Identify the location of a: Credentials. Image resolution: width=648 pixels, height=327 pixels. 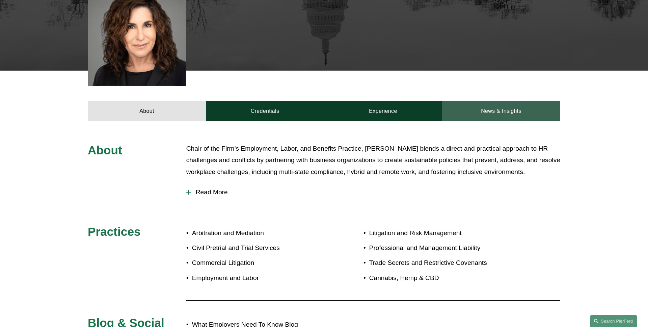
(265, 111).